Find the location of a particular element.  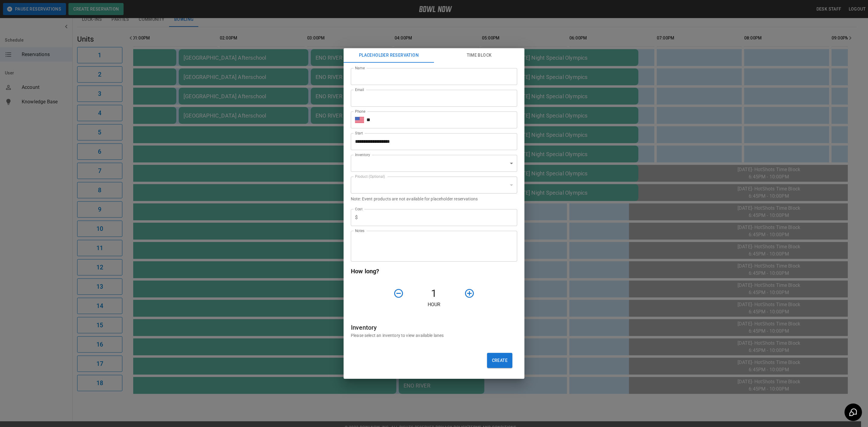

p: Hour is located at coordinates (434, 304).